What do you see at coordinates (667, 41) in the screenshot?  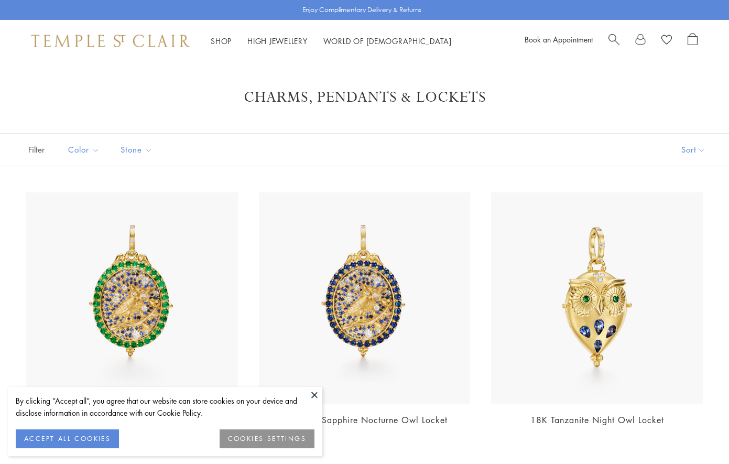 I see `a: View Wishlist` at bounding box center [667, 41].